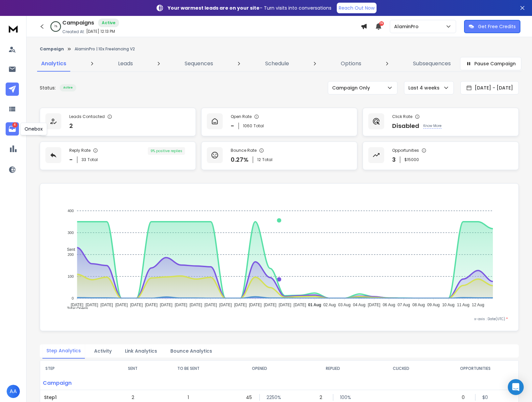  What do you see at coordinates (260, 369) in the screenshot?
I see `th: OPENED` at bounding box center [260, 369].